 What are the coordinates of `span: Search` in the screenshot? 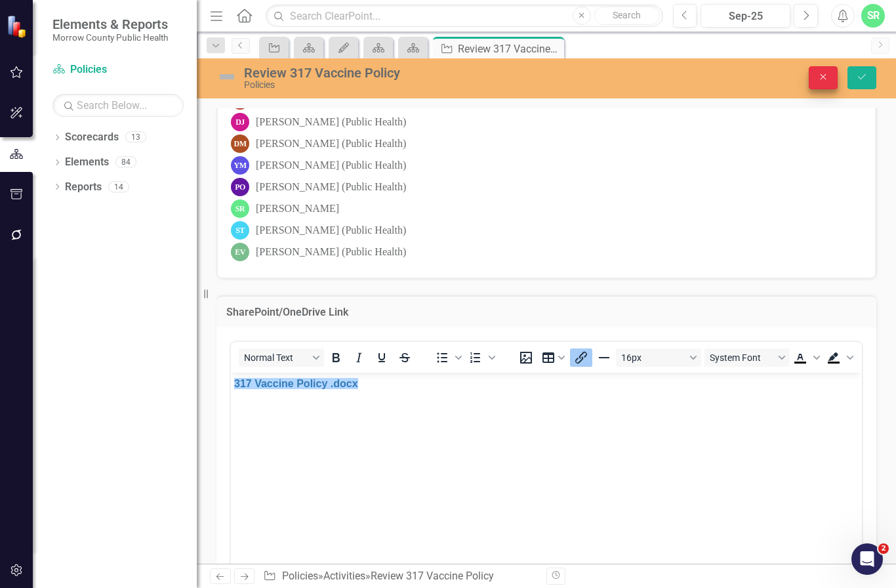 It's located at (627, 15).